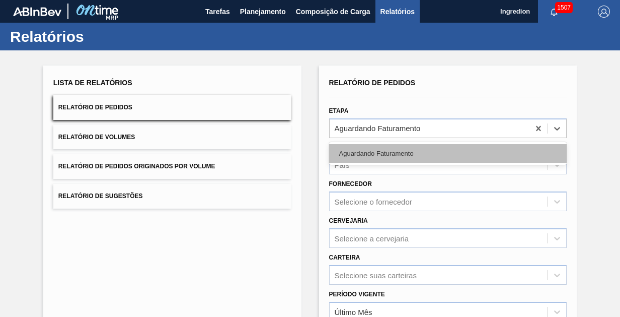 Image resolution: width=620 pixels, height=317 pixels. What do you see at coordinates (604, 12) in the screenshot?
I see `img: Logout` at bounding box center [604, 12].